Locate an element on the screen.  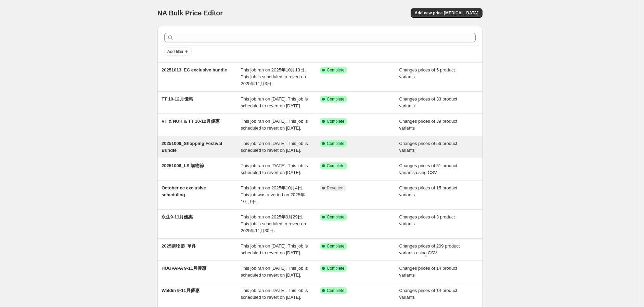
span: NA Bulk Price Editor is located at coordinates (190, 13).